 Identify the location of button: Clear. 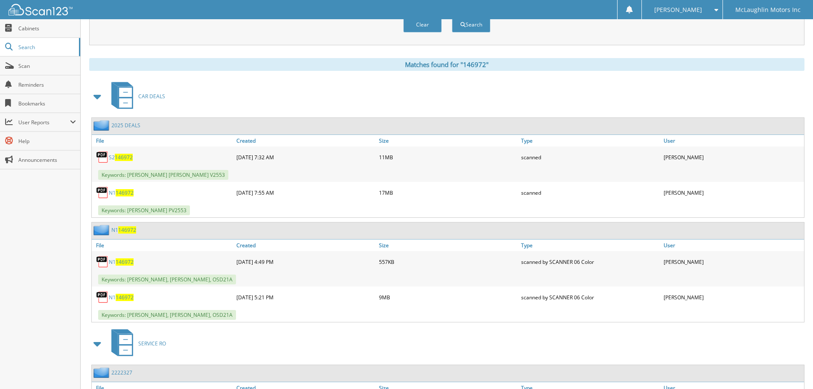
(422, 24).